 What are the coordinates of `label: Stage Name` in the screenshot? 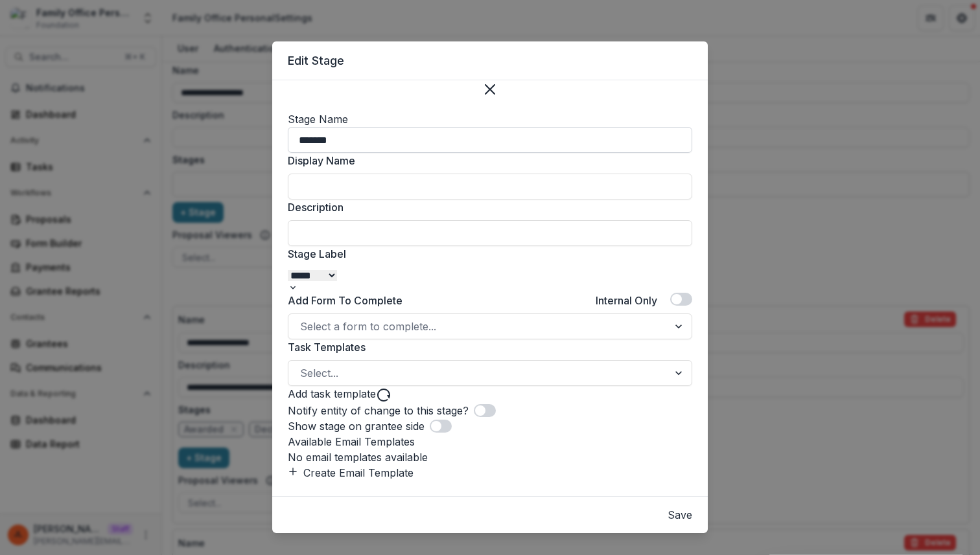 It's located at (317, 119).